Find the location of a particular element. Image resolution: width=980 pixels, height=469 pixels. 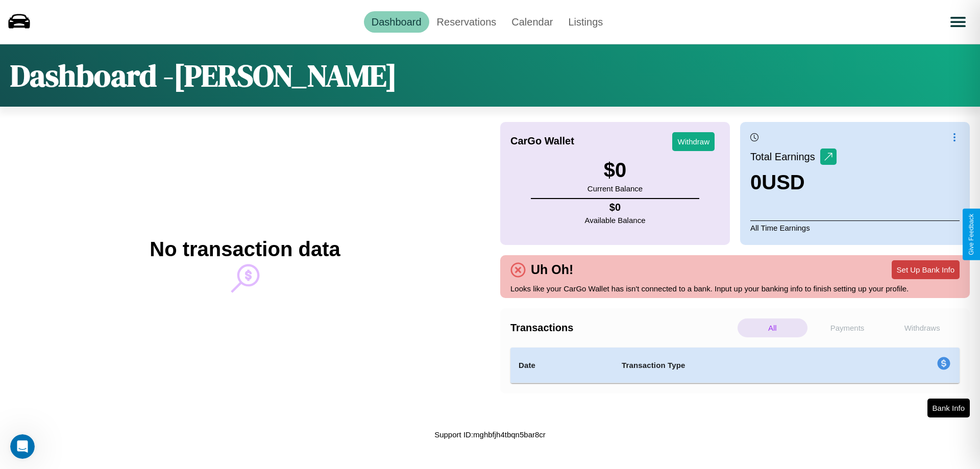

h4: Transactions is located at coordinates (623, 328).